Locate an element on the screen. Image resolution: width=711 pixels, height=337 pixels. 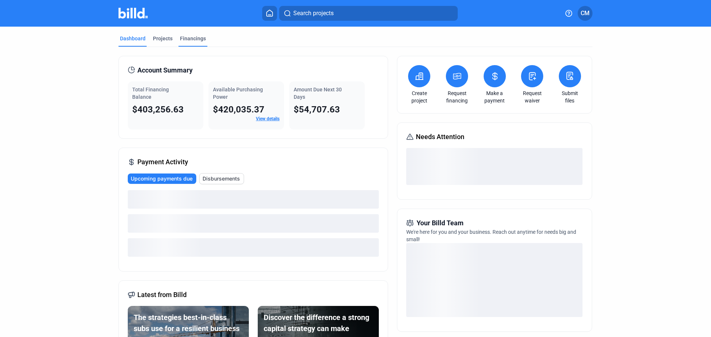
span: Upcoming payments due is located at coordinates (162, 179).